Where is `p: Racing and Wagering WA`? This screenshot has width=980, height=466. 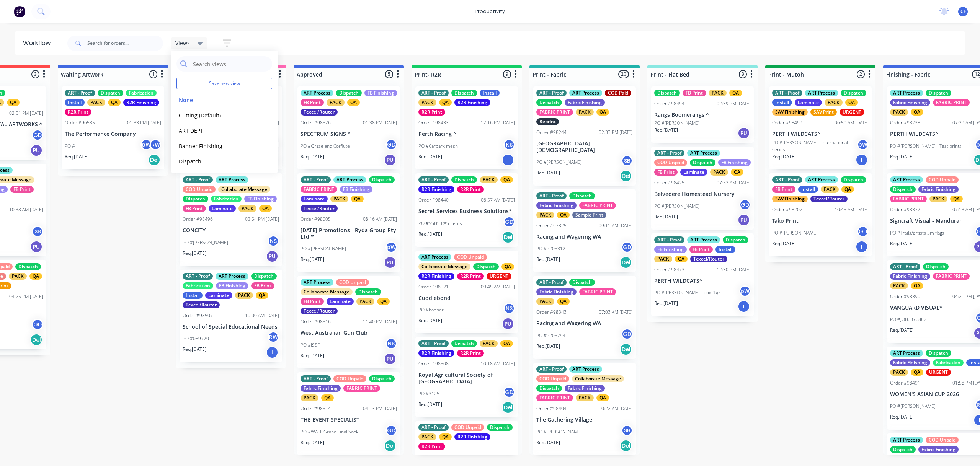 p: Racing and Wagering WA is located at coordinates (584, 237).